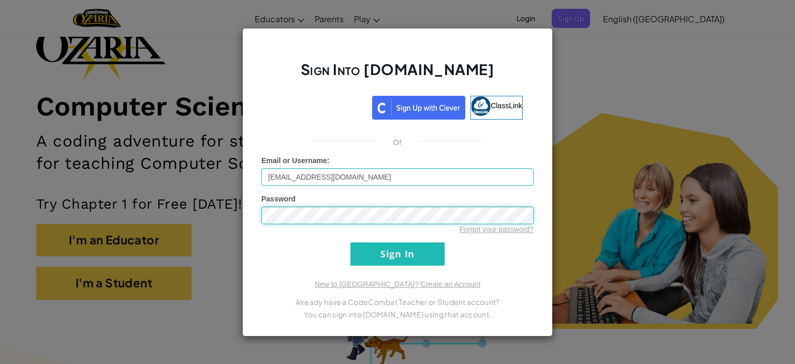  I want to click on img: classlink-logo-small.png, so click(481, 106).